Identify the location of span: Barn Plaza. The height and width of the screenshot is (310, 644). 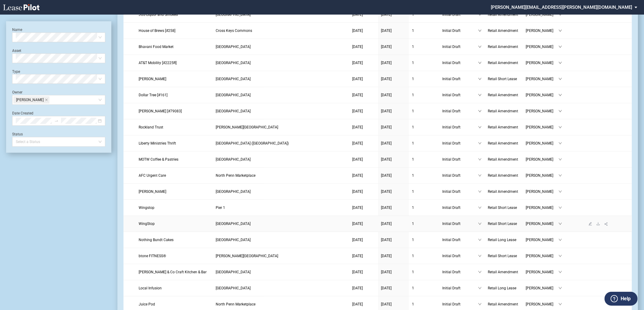
(233, 191).